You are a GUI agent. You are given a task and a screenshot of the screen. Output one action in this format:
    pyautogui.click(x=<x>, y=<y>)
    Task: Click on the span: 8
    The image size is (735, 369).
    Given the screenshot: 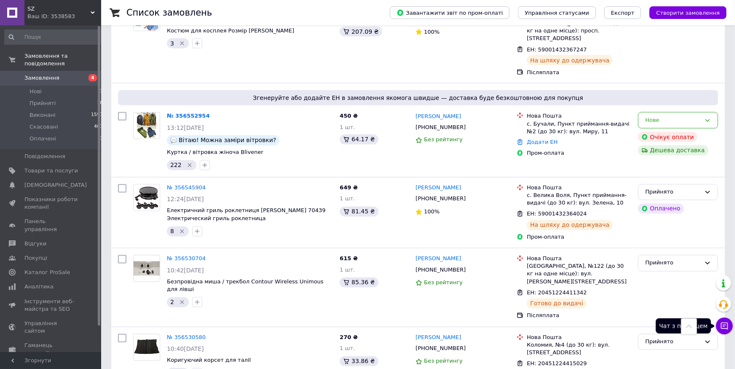 What is the action you would take?
    pyautogui.click(x=172, y=231)
    